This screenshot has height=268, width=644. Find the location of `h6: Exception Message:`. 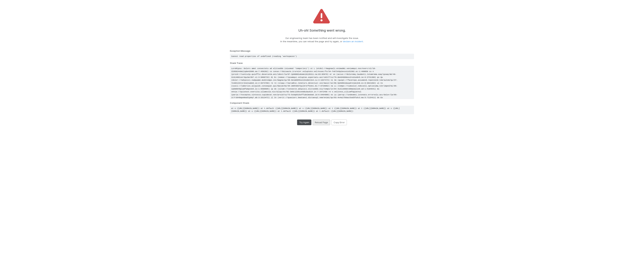

h6: Exception Message: is located at coordinates (322, 51).